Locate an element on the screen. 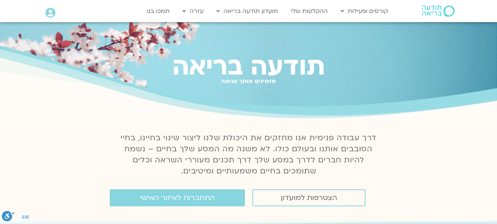 This screenshot has width=497, height=224. a: ההקלטות שלי is located at coordinates (309, 11).